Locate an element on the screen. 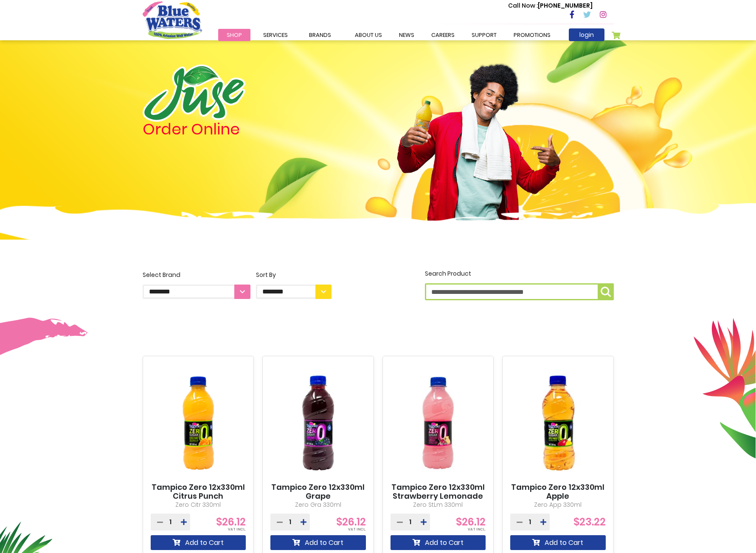 The height and width of the screenshot is (553, 756). a: Tampico Zero 12x330ml Strawberry Lemonade is located at coordinates (438, 492).